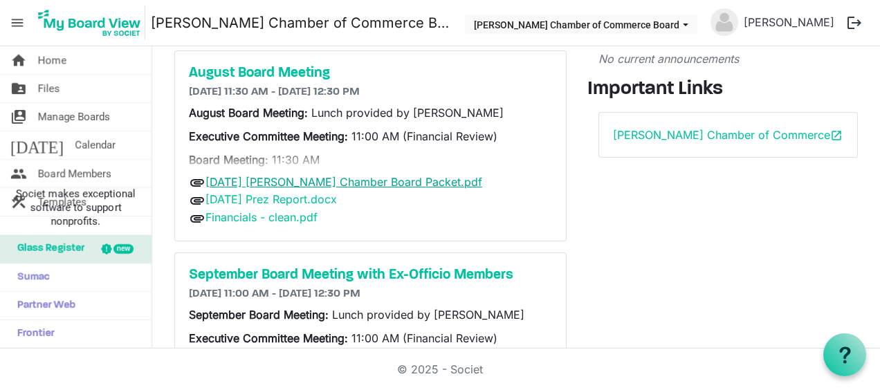 The width and height of the screenshot is (880, 390). What do you see at coordinates (250, 113) in the screenshot?
I see `strong: August Board Meeting:` at bounding box center [250, 113].